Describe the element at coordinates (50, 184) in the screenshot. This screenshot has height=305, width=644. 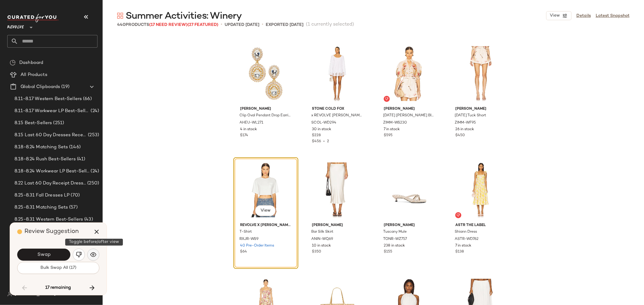
I see `span: 8.22 Last 60 Day Receipt Dresses` at that location.